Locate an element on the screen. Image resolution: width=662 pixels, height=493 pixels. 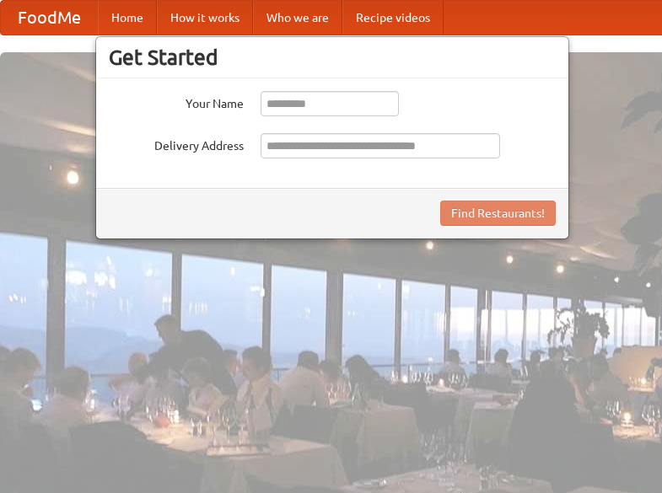
a: FoodMe is located at coordinates (49, 18).